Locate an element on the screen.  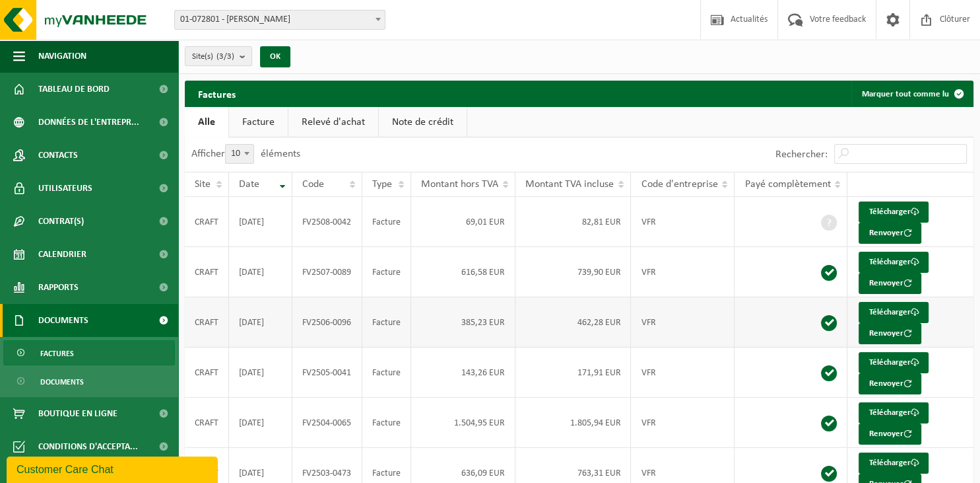
a: Documents is located at coordinates (89, 381).